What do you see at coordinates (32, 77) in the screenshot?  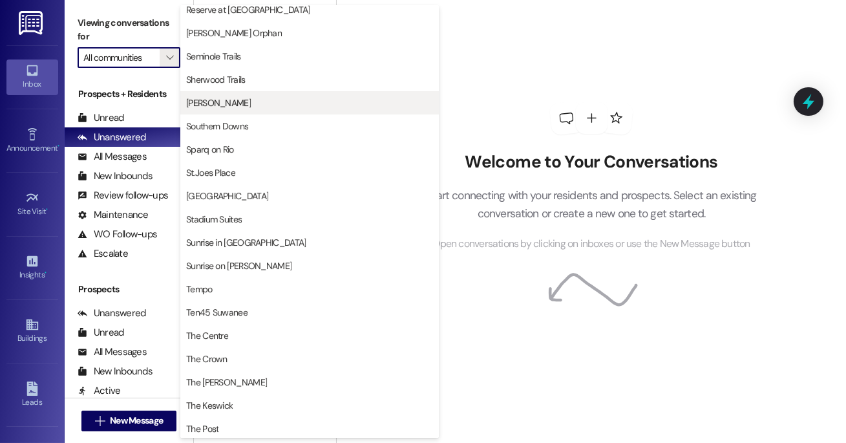 I see `a: Inbox` at bounding box center [32, 77].